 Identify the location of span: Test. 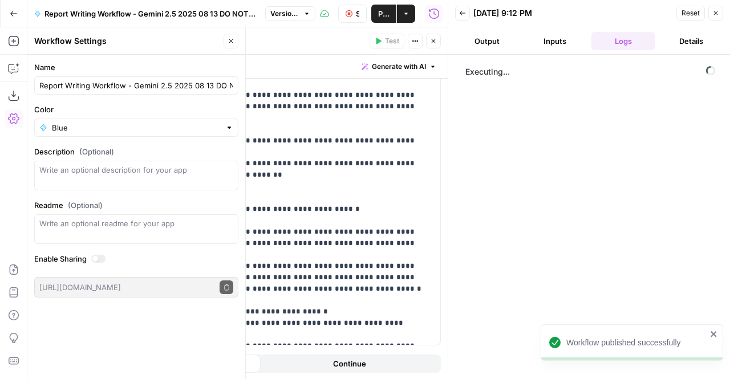
(392, 41).